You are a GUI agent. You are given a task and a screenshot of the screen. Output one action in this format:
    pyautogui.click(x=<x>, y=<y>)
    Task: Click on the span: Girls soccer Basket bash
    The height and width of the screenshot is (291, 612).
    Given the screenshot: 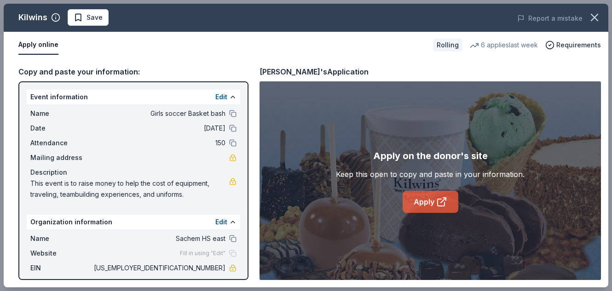 What is the action you would take?
    pyautogui.click(x=159, y=114)
    